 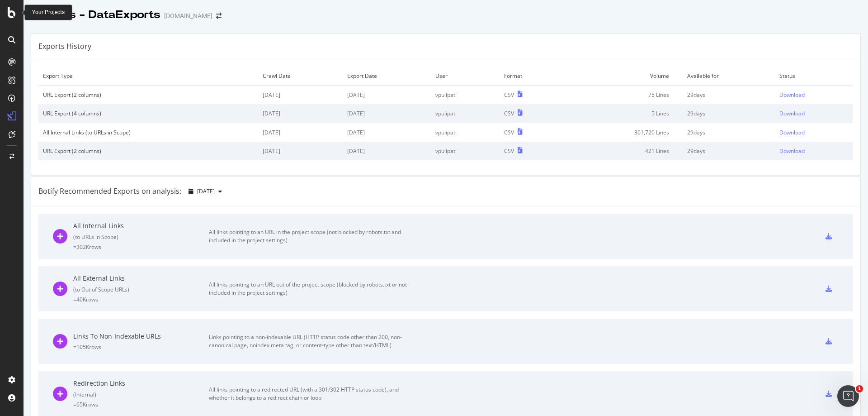 What do you see at coordinates (141, 289) in the screenshot?
I see `div: ( to Out of Scope URLs )` at bounding box center [141, 289].